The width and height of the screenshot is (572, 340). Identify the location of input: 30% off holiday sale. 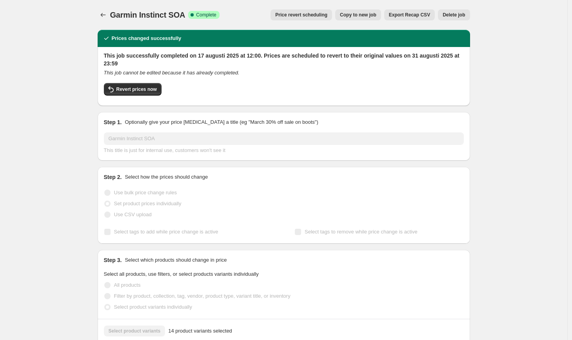
(284, 139).